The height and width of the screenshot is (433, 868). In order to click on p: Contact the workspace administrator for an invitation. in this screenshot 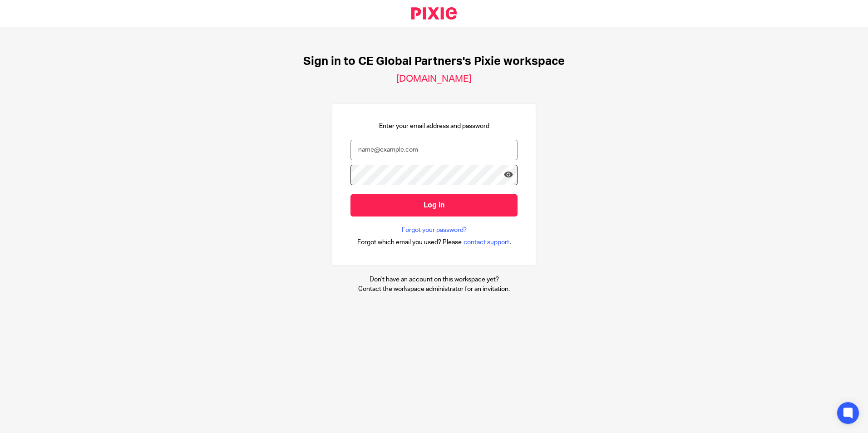, I will do `click(434, 289)`.